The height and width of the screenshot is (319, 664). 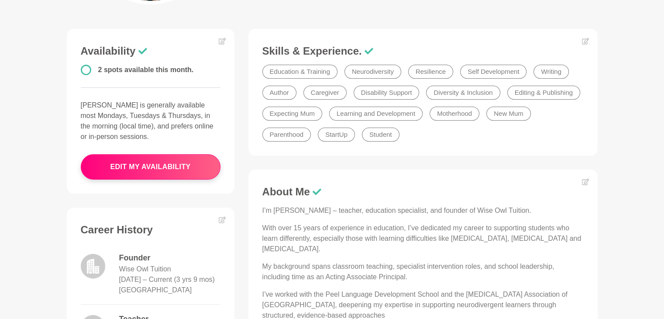 What do you see at coordinates (151, 230) in the screenshot?
I see `h3: Career History` at bounding box center [151, 230].